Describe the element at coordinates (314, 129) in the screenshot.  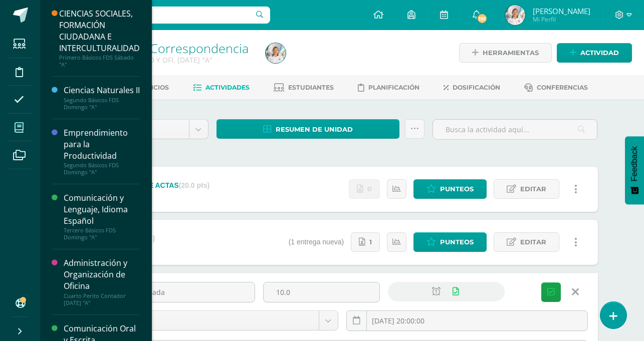
I see `span: Resumen de unidad` at that location.